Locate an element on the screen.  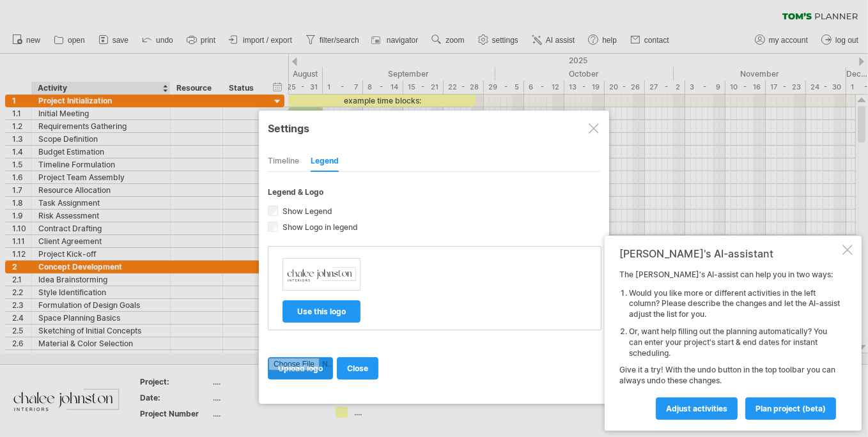
a: use this logo is located at coordinates (321, 311).